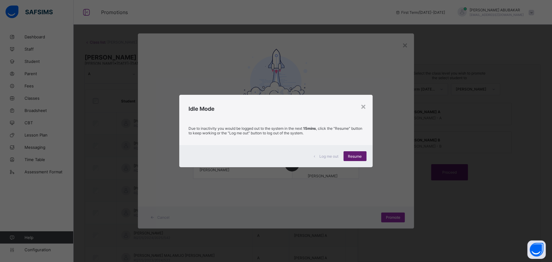  Describe the element at coordinates (310, 128) in the screenshot. I see `strong: 15mins` at that location.